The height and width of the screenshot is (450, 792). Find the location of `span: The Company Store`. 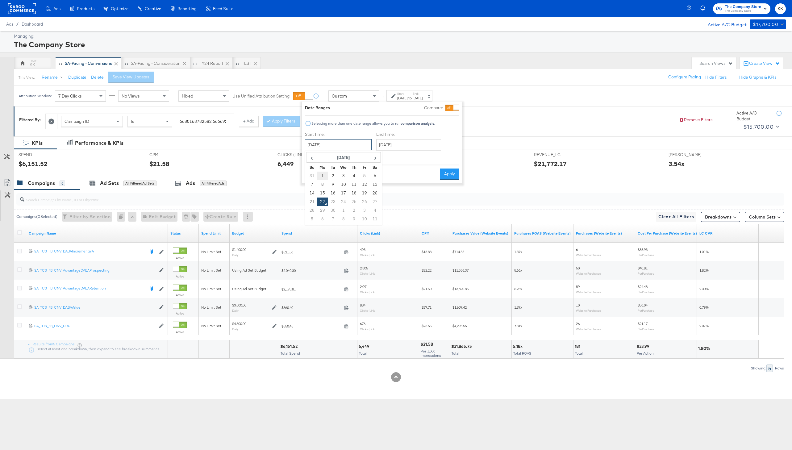

span: The Company Store is located at coordinates (743, 7).